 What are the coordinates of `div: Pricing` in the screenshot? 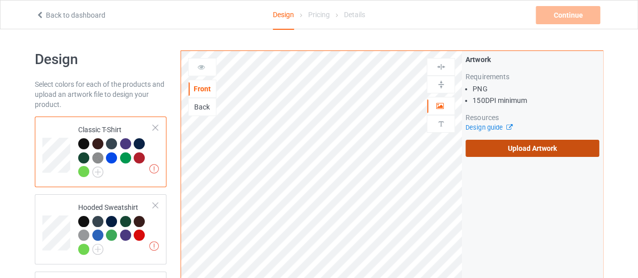 It's located at (319, 15).